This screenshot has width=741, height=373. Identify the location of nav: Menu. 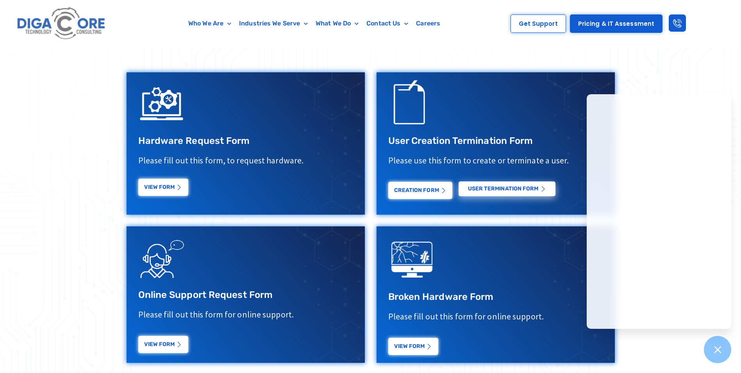
(314, 23).